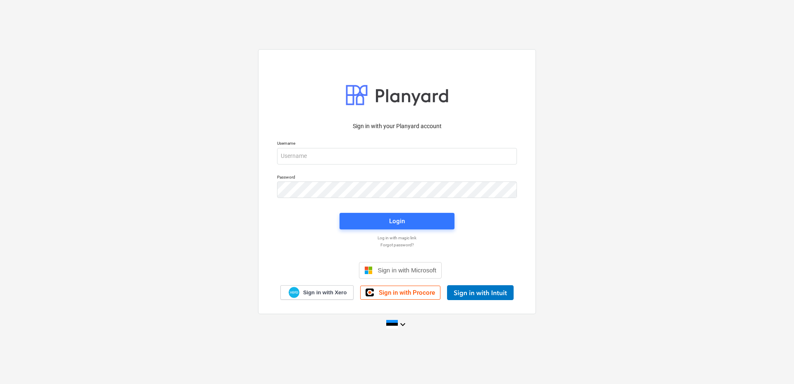  I want to click on img: Microsoft logo, so click(368, 270).